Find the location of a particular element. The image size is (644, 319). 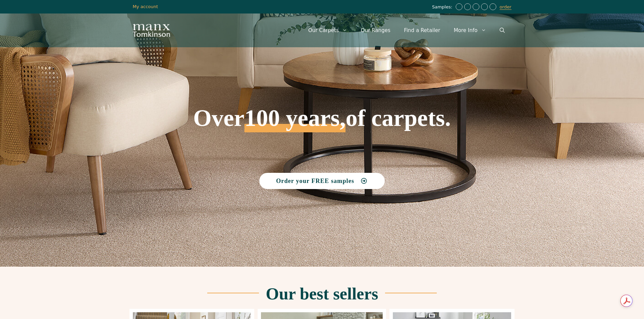

span: 100 years, is located at coordinates (295, 122).